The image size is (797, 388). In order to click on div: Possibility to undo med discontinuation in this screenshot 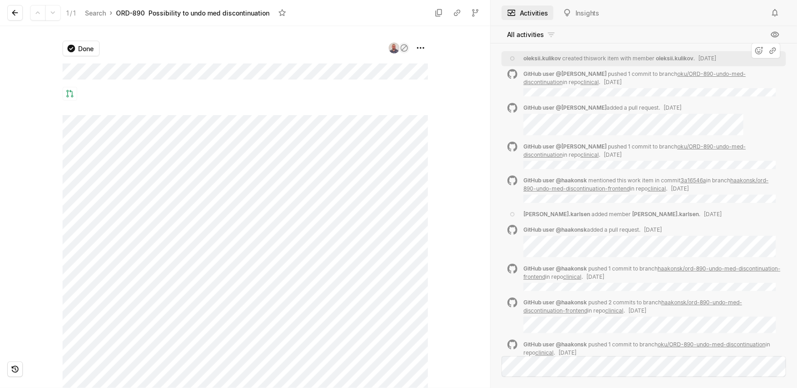, I will do `click(209, 13)`.